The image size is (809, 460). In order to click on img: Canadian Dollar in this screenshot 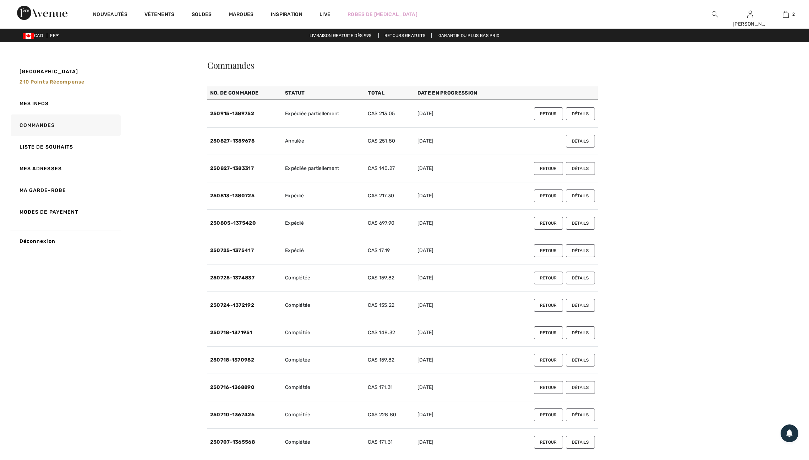, I will do `click(28, 36)`.